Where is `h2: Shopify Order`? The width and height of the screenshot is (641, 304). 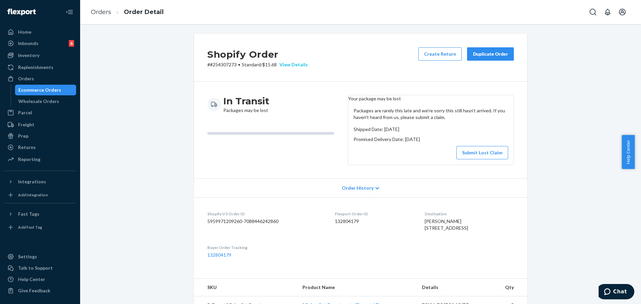 h2: Shopify Order is located at coordinates (257, 54).